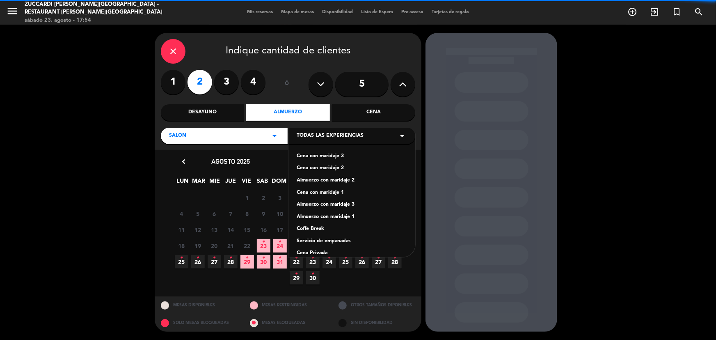 The height and width of the screenshot is (340, 716). What do you see at coordinates (183, 161) in the screenshot?
I see `i: chevron_left` at bounding box center [183, 161].